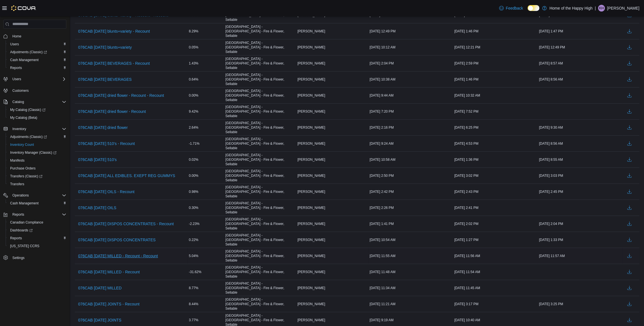  What do you see at coordinates (206, 304) in the screenshot?
I see `div: 8.44%` at bounding box center [206, 304].